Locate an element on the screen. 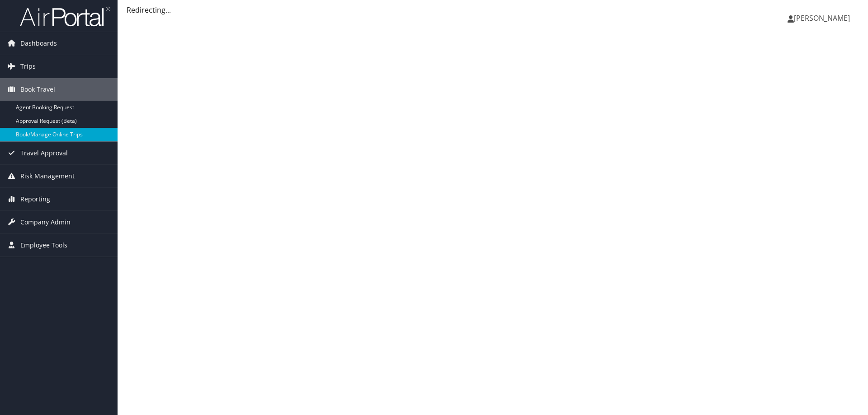 Image resolution: width=868 pixels, height=415 pixels. span: Dashboards is located at coordinates (38, 44).